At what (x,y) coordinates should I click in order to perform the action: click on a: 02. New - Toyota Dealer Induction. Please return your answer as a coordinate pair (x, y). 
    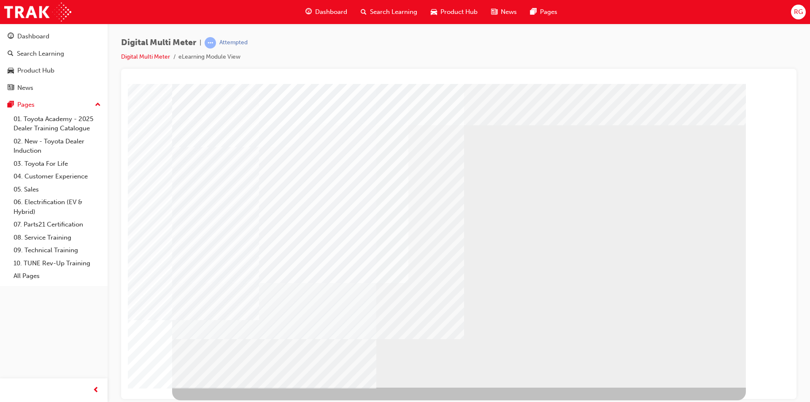
    Looking at the image, I should click on (57, 146).